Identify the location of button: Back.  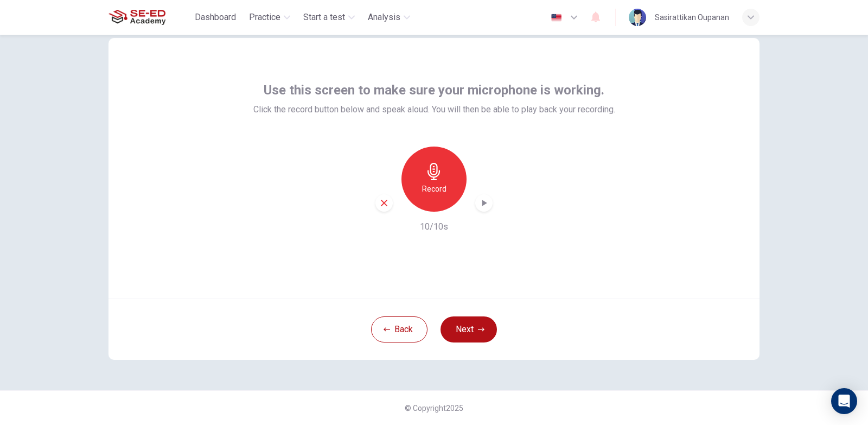
(400, 330).